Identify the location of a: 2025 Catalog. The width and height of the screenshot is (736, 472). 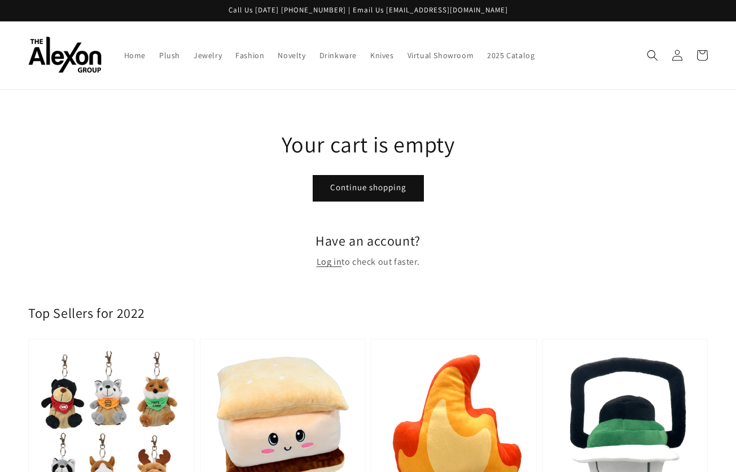
(511, 55).